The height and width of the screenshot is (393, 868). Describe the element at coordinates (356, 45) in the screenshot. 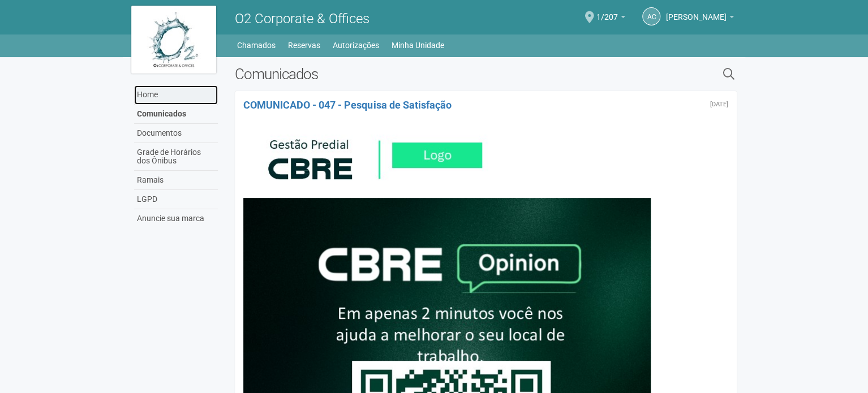

I see `a: Autorizações` at that location.